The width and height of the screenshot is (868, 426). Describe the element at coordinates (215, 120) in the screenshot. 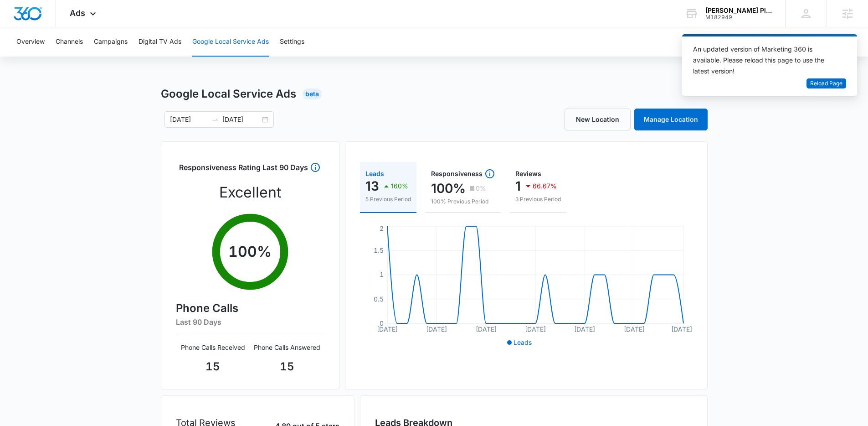

I see `span: to` at that location.